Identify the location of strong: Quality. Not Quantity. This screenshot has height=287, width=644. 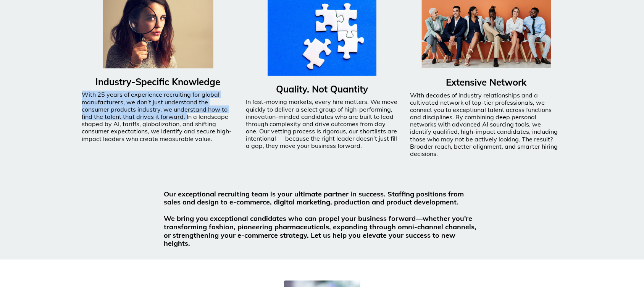
(322, 89).